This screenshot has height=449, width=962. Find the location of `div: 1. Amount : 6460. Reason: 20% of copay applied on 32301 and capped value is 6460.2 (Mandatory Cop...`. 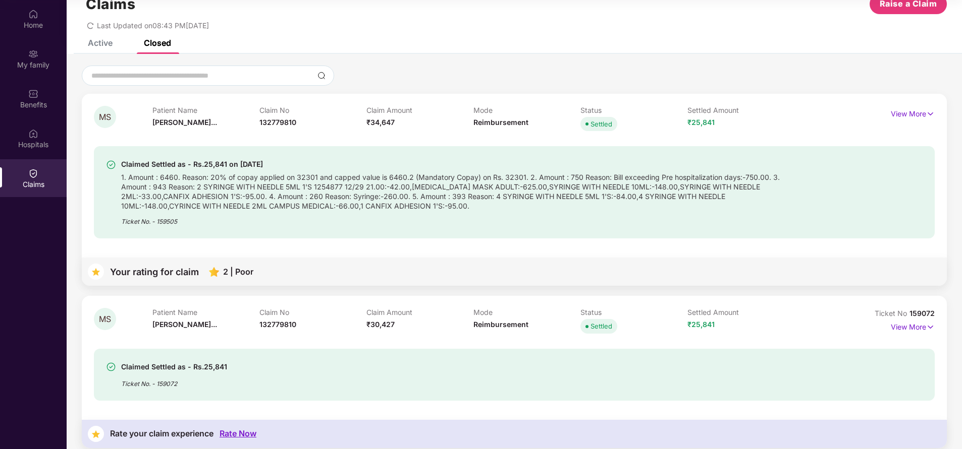

div: 1. Amount : 6460. Reason: 20% of copay applied on 32301 and capped value is 6460.2 (Mandatory Cop... is located at coordinates (454, 191).